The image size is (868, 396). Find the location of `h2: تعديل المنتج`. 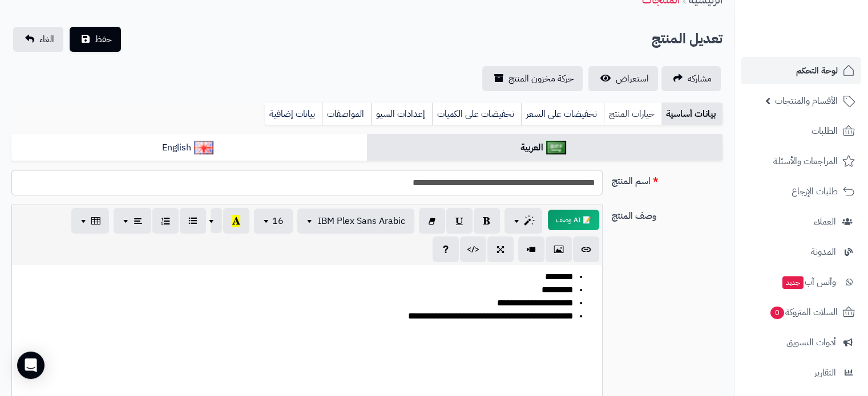

h2: تعديل المنتج is located at coordinates (687, 39).